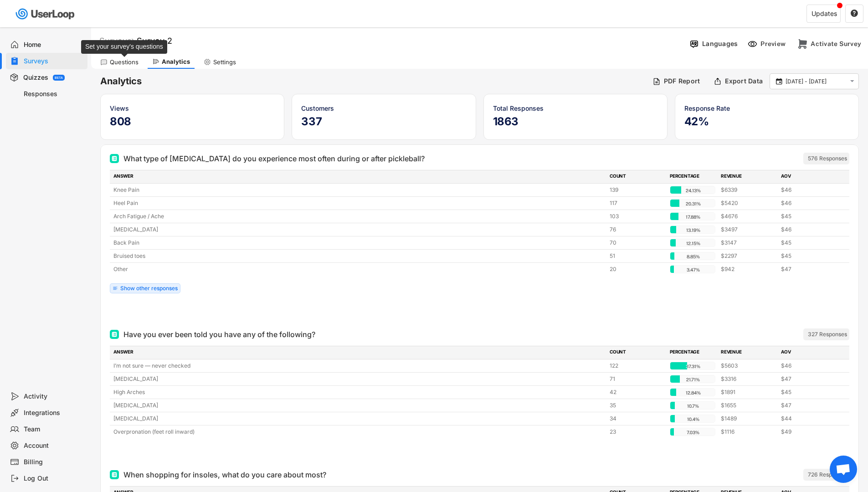 This screenshot has height=492, width=868. Describe the element at coordinates (225, 474) in the screenshot. I see `div: When shopping for insoles, what do you care about most?` at that location.